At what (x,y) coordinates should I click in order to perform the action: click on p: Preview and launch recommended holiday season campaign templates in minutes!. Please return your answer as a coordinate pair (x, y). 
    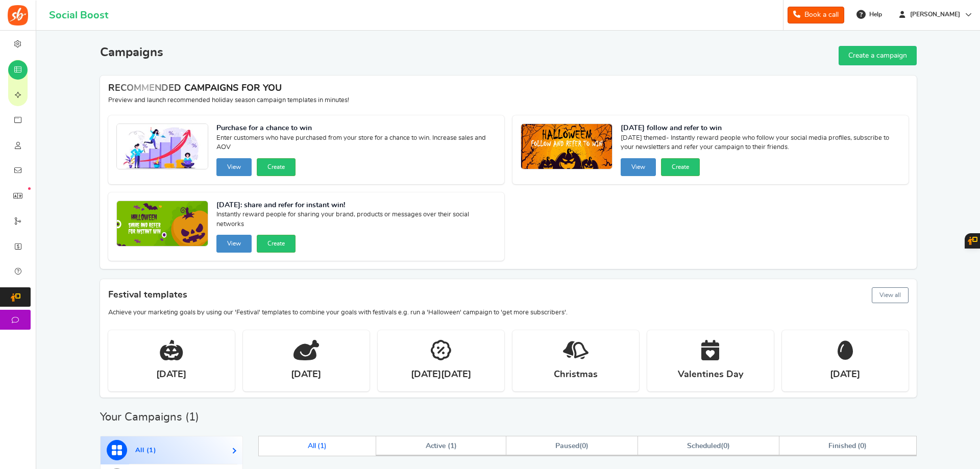
    Looking at the image, I should click on (508, 100).